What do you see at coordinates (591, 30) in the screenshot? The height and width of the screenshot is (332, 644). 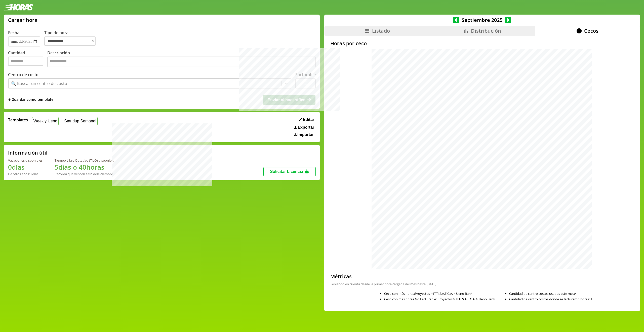 I see `span: Cecos` at bounding box center [591, 30].